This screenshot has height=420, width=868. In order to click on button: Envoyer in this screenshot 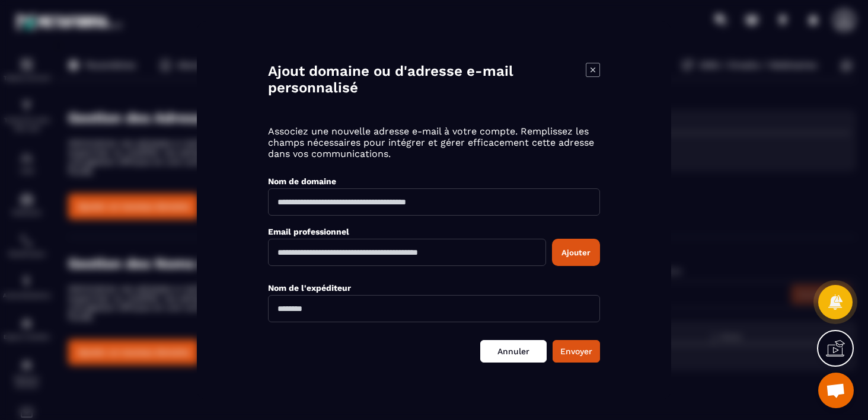, I will do `click(577, 351)`.